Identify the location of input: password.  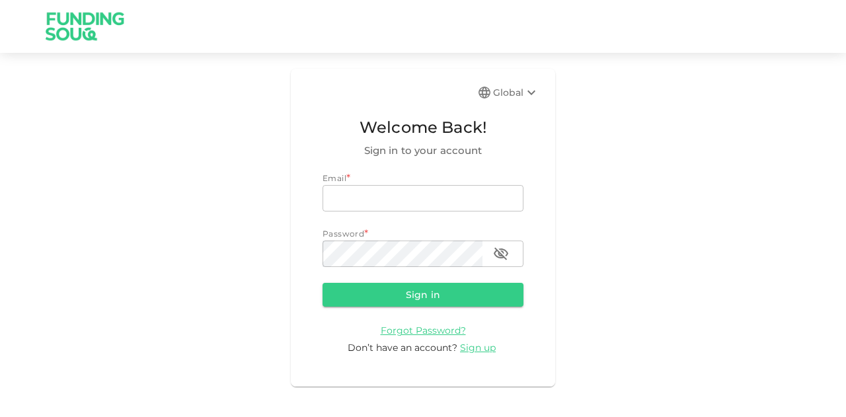
(402, 254).